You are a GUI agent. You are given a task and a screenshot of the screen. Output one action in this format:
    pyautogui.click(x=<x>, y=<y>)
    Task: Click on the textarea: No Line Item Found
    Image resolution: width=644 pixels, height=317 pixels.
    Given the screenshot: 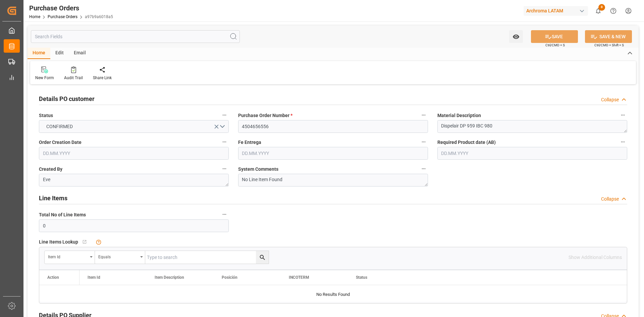 What is the action you would take?
    pyautogui.click(x=333, y=180)
    